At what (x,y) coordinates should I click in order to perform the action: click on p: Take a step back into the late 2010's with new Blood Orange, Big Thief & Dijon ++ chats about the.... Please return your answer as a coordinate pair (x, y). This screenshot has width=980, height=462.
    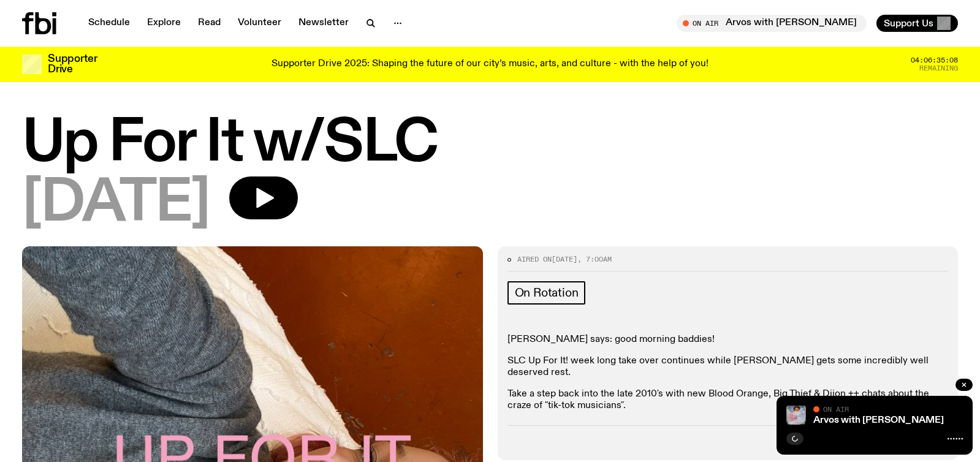
    Looking at the image, I should click on (728, 400).